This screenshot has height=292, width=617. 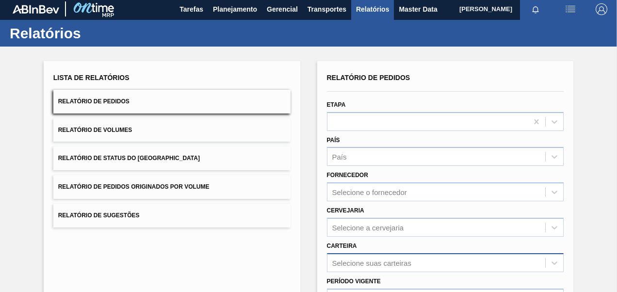 What do you see at coordinates (353, 281) in the screenshot?
I see `label: Período Vigente` at bounding box center [353, 281].